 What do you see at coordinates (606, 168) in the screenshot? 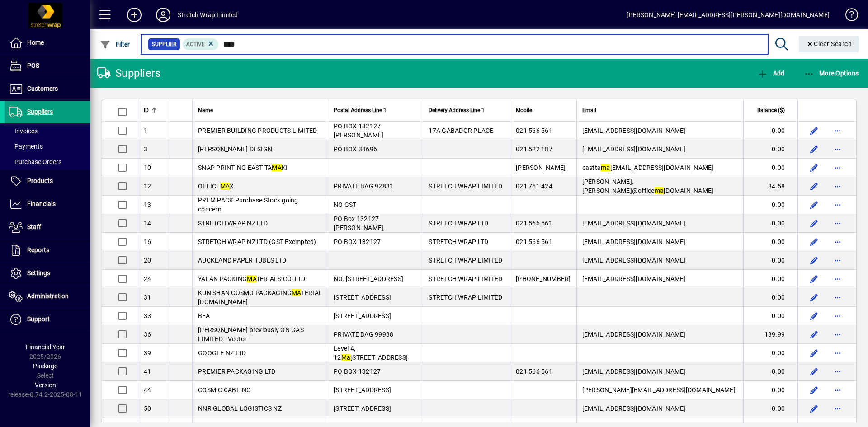
I see `em: ma` at bounding box center [606, 168].